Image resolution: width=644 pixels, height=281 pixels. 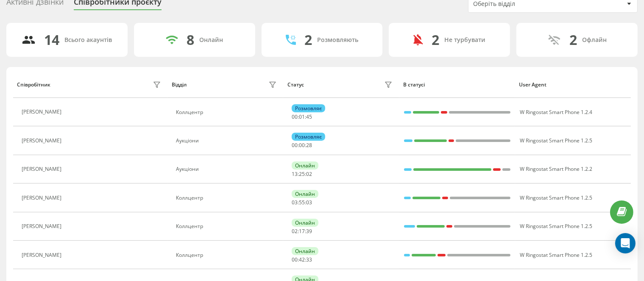 I want to click on span: 45, so click(x=309, y=117).